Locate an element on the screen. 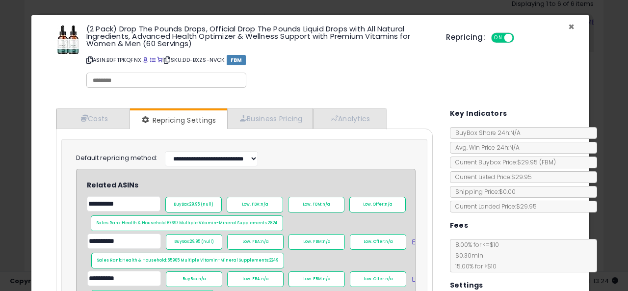  p: ASIN: B0FTPKQFNX | SKU: DD-BXZS-NVCK is located at coordinates (258, 60).